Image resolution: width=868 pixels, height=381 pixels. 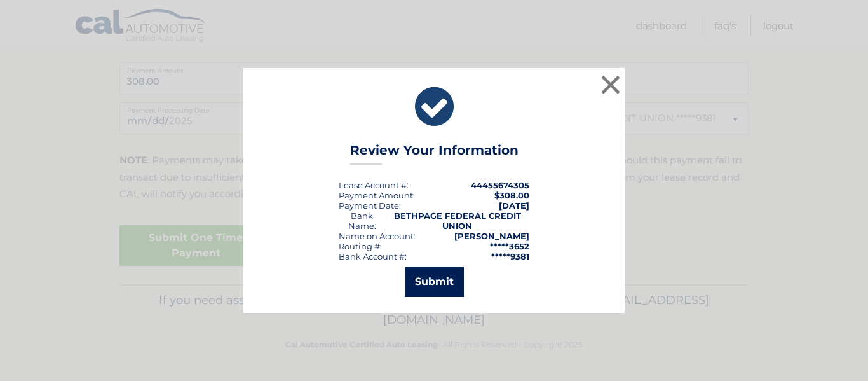 What do you see at coordinates (360, 246) in the screenshot?
I see `div: Routing #:` at bounding box center [360, 246].